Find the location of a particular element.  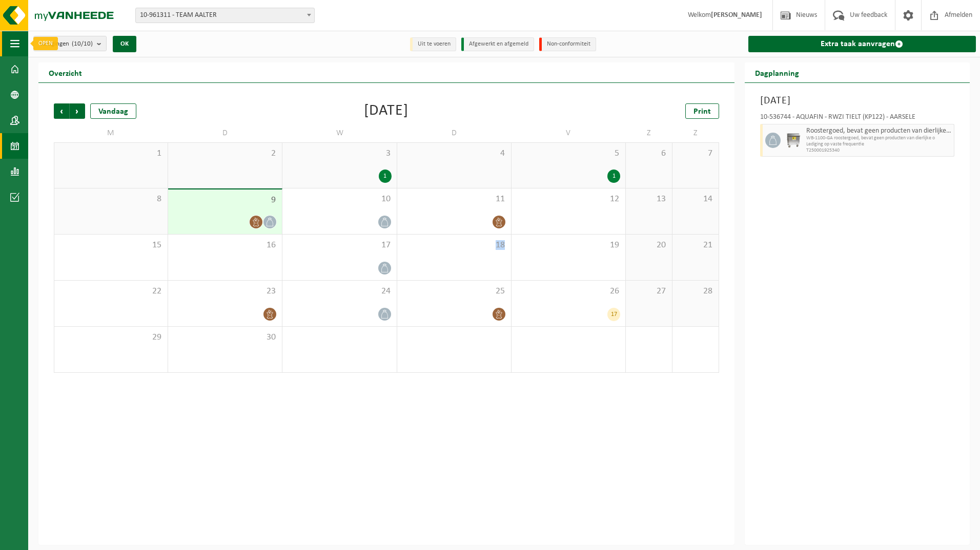

div: Vandaag is located at coordinates (114, 111).